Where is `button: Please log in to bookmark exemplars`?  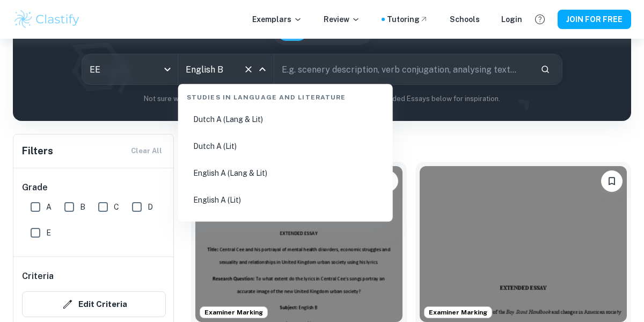
button: Please log in to bookmark exemplars is located at coordinates (612, 180).